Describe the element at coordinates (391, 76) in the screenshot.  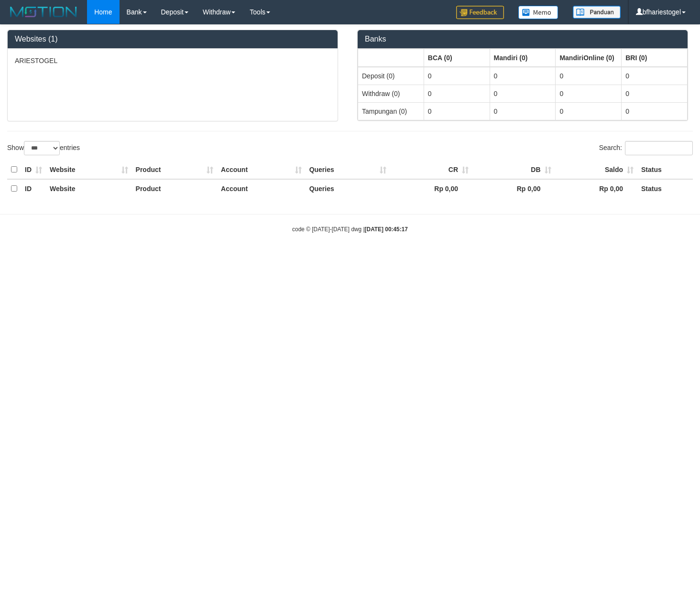
I see `td: Deposit (0)` at that location.